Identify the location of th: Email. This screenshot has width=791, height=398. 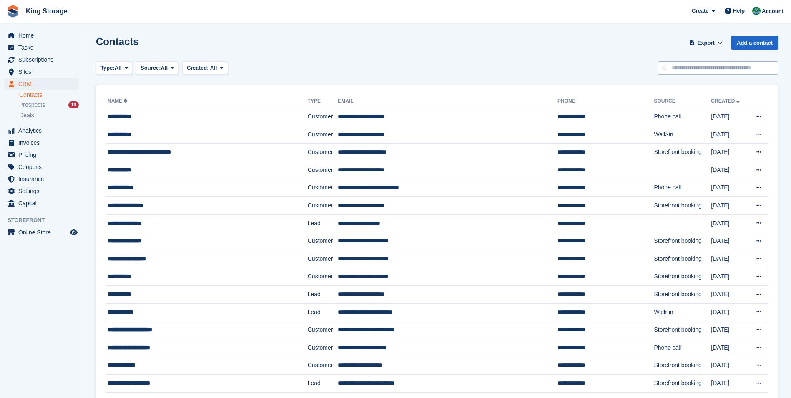
(448, 101).